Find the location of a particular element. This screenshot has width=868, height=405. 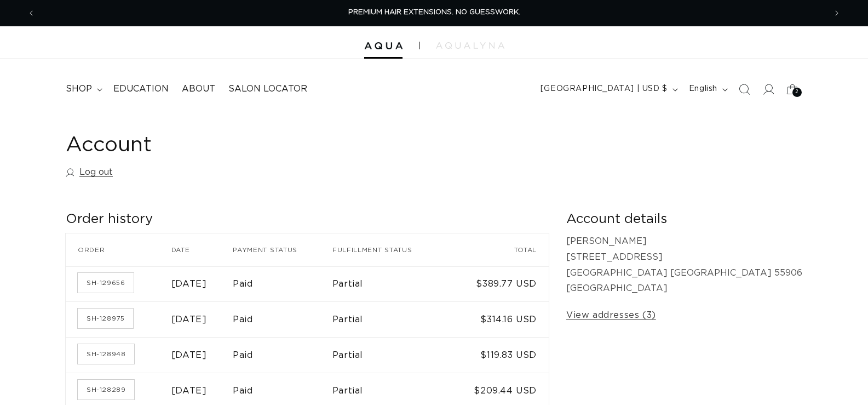

a: Order number SH-129656 is located at coordinates (106, 283).